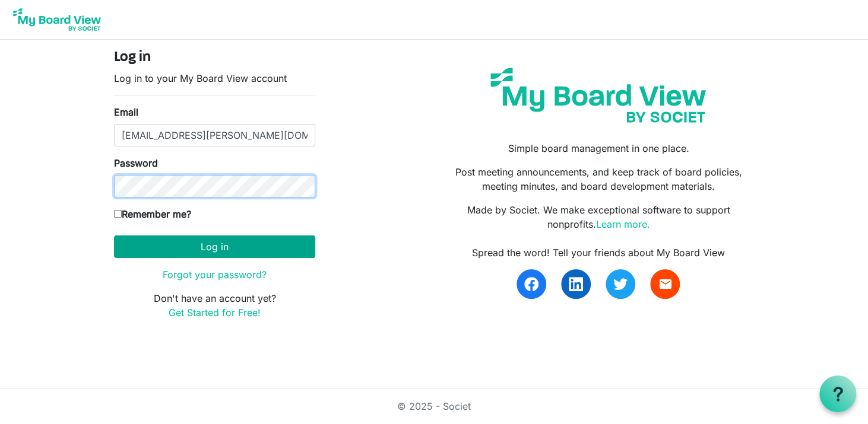 The height and width of the screenshot is (424, 868). I want to click on span: email, so click(665, 284).